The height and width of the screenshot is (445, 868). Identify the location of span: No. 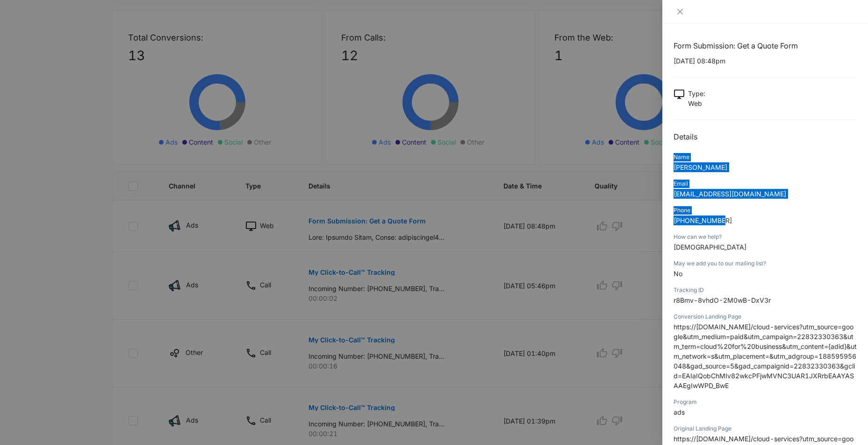
(677, 273).